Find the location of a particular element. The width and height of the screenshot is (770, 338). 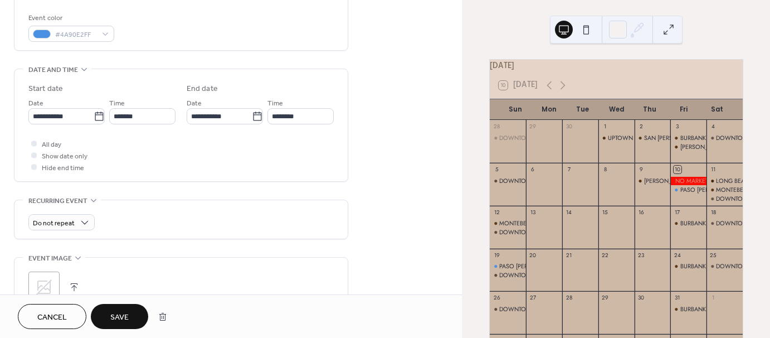

div: 8 is located at coordinates (605, 169).